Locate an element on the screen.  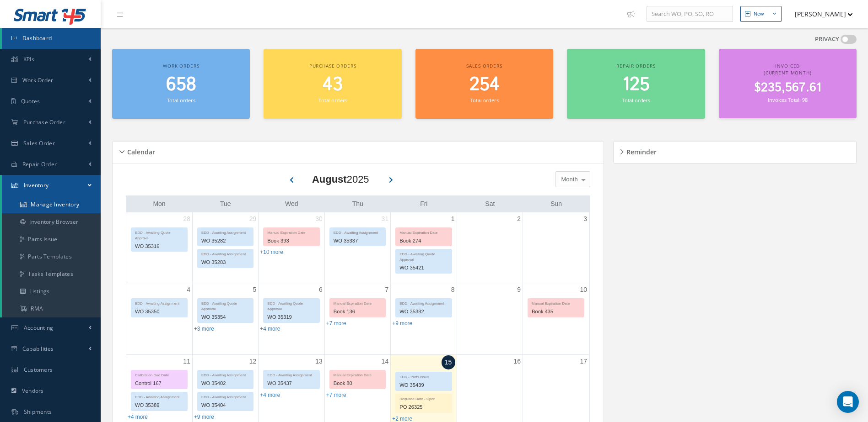
a: Show 10 more events is located at coordinates (271, 252).